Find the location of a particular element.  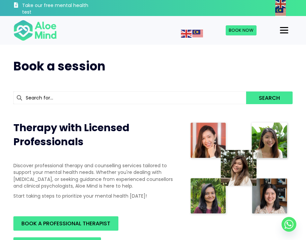

span: Therapy with Licensed Professionals is located at coordinates (71, 135).